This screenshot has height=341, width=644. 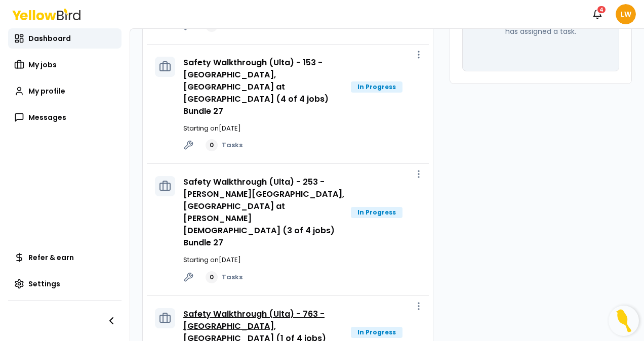 What do you see at coordinates (65, 258) in the screenshot?
I see `a: Refer & earn` at bounding box center [65, 258].